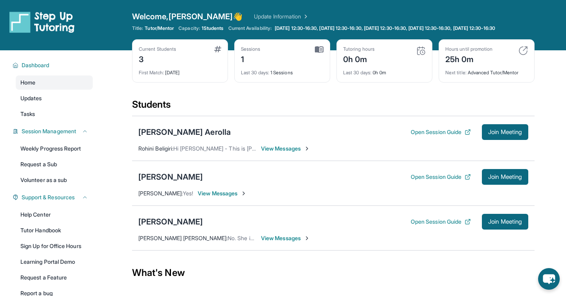  I want to click on span: Next title :, so click(456, 72).